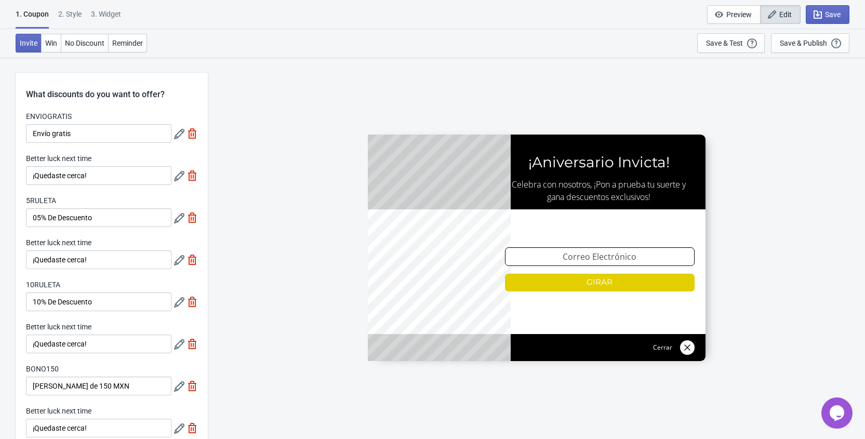 The image size is (865, 439). Describe the element at coordinates (724, 43) in the screenshot. I see `div: Save & Test` at that location.